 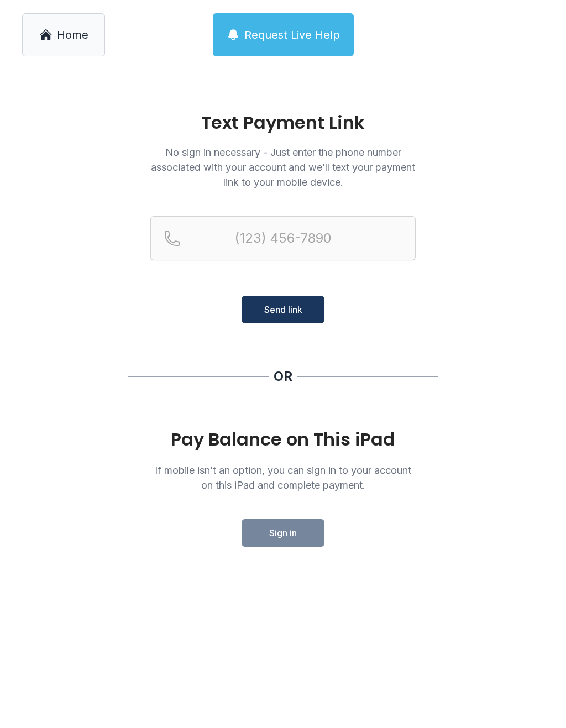 I want to click on p: No sign in necessary - Just enter the phone number associated with your account and we’ll text yo..., so click(x=283, y=167).